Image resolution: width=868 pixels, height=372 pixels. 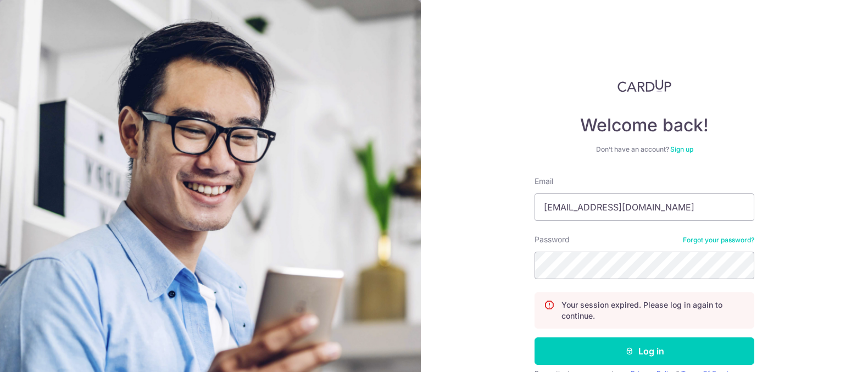 I want to click on h4: Welcome back!, so click(x=645, y=125).